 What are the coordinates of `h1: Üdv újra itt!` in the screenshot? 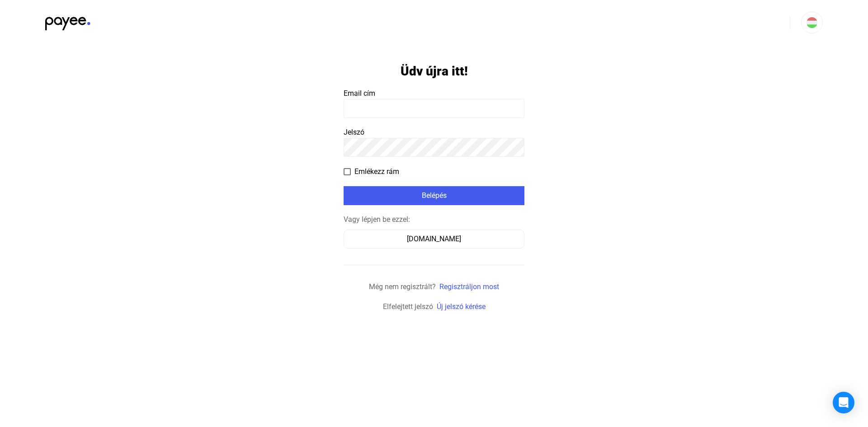 It's located at (434, 71).